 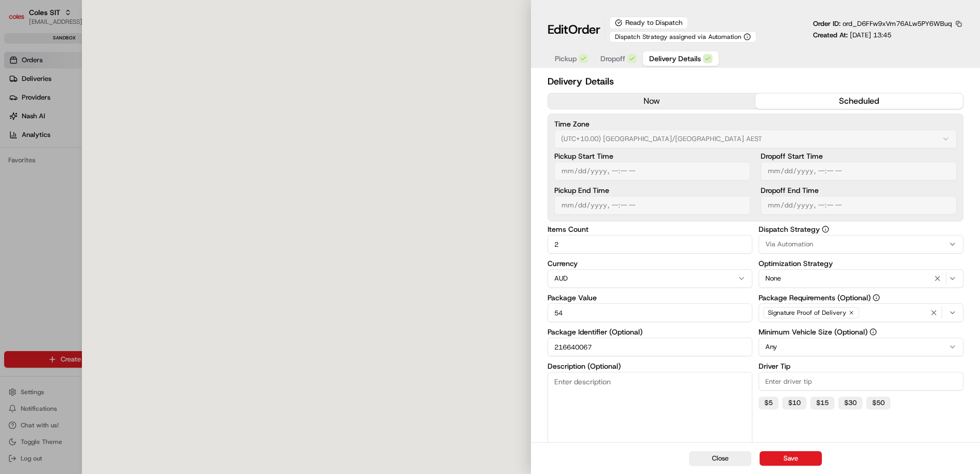 What do you see at coordinates (650, 298) in the screenshot?
I see `label: Package Value` at bounding box center [650, 298].